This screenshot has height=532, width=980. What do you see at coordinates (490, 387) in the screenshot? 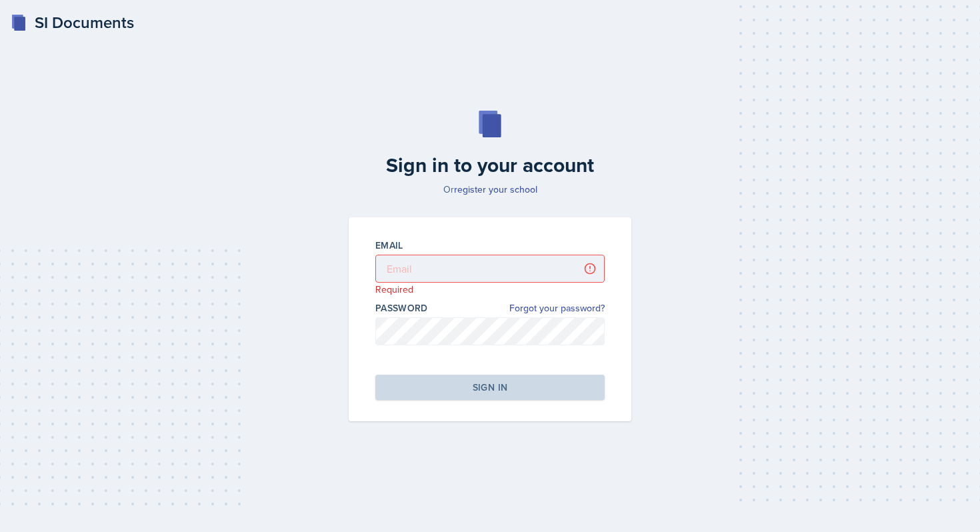
I see `div: Sign in` at bounding box center [490, 387].